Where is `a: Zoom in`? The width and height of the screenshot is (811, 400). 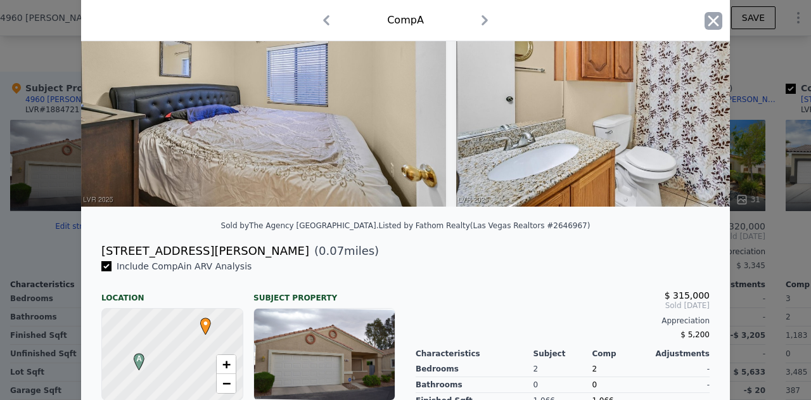 a: Zoom in is located at coordinates (226, 364).